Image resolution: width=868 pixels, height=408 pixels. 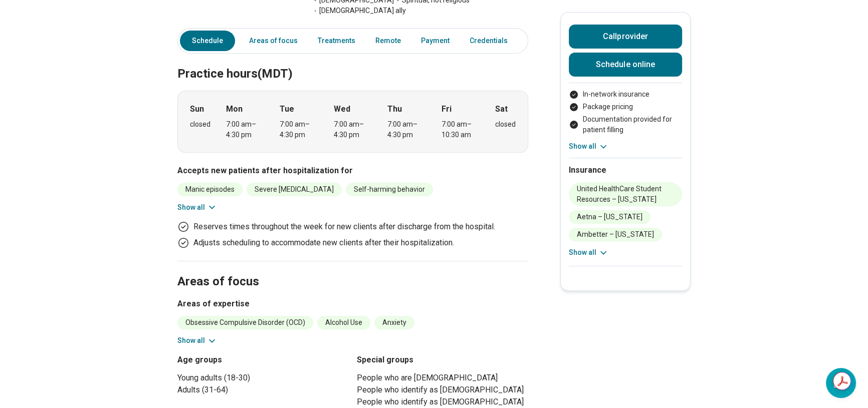 What do you see at coordinates (625, 94) in the screenshot?
I see `li: In-network insurance` at bounding box center [625, 94].